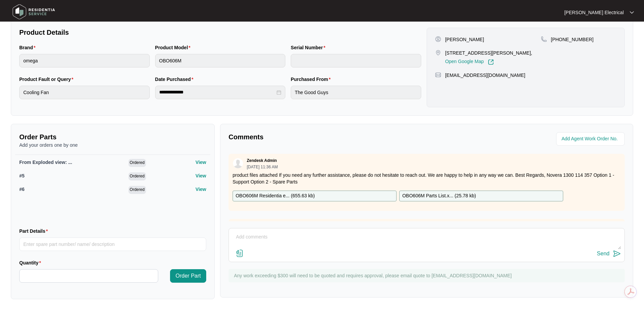  What do you see at coordinates (617, 254) in the screenshot?
I see `img: send-icon.svg` at bounding box center [617, 254].